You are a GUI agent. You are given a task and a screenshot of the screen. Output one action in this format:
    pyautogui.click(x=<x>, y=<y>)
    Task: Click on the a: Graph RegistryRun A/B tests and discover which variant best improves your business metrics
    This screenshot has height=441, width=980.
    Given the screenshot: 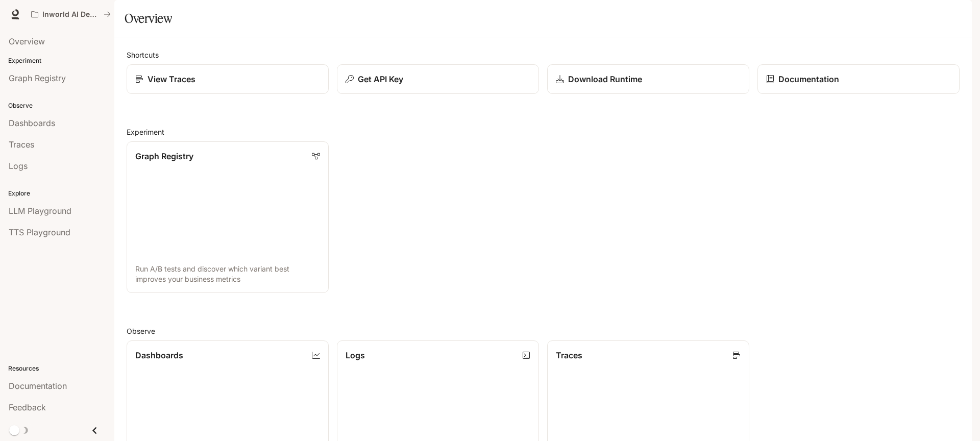 What is the action you would take?
    pyautogui.click(x=228, y=217)
    